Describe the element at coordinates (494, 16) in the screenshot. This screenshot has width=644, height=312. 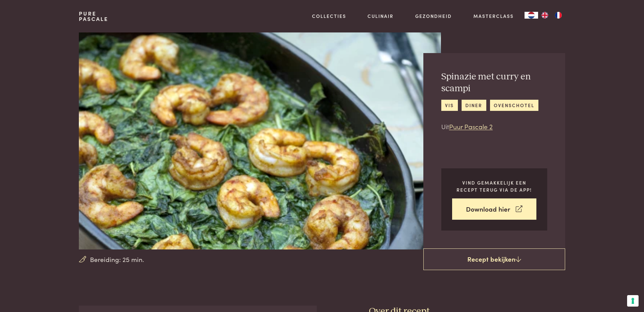
I see `a: Masterclass` at that location.